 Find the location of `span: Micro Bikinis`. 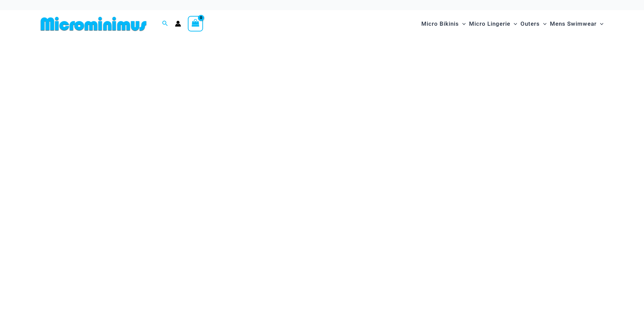

span: Micro Bikinis is located at coordinates (440, 24).